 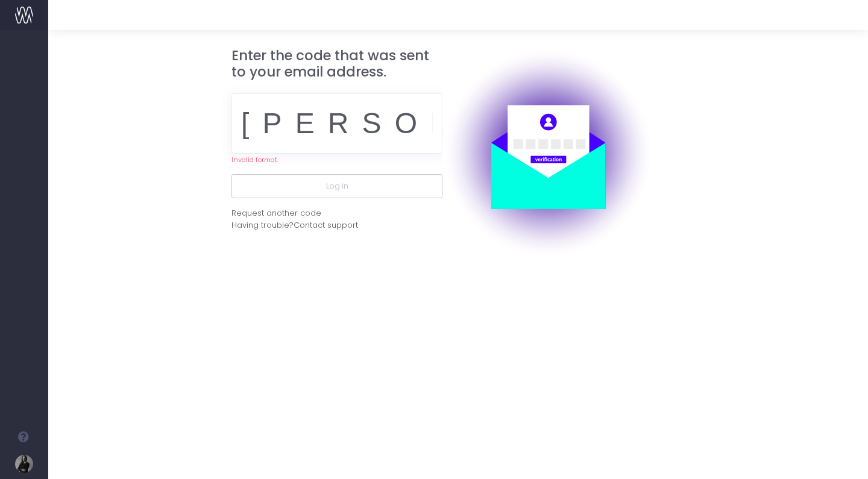 What do you see at coordinates (24, 464) in the screenshot?
I see `img: images/default_profile_image.png` at bounding box center [24, 464].